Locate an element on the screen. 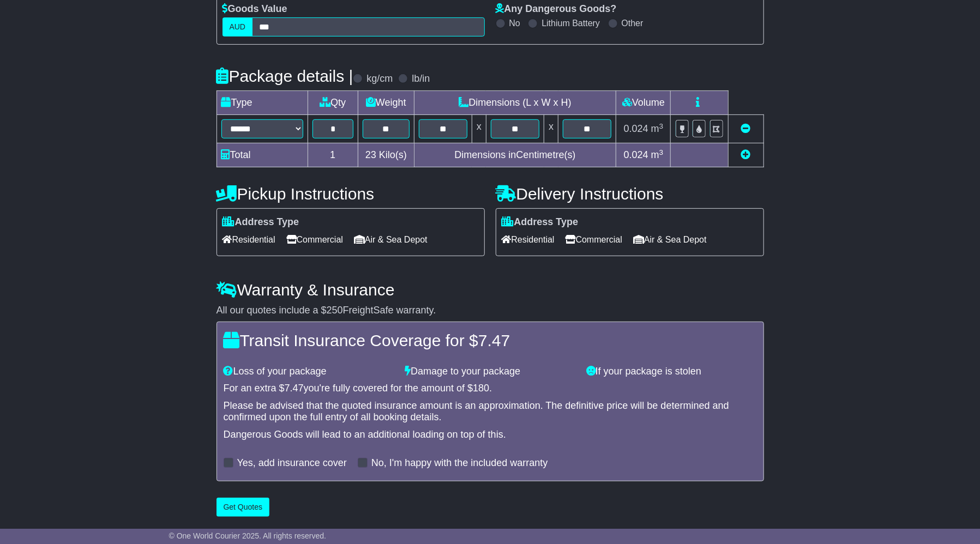 This screenshot has width=980, height=544. td: Dimensions (L x W x H) is located at coordinates (515, 103).